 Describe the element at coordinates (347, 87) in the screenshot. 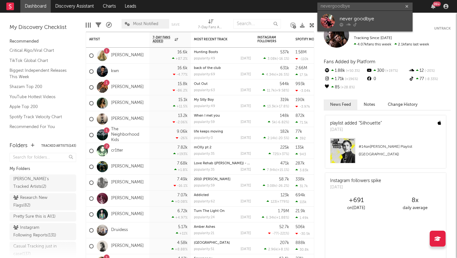

I see `span: +28.8 %` at that location.